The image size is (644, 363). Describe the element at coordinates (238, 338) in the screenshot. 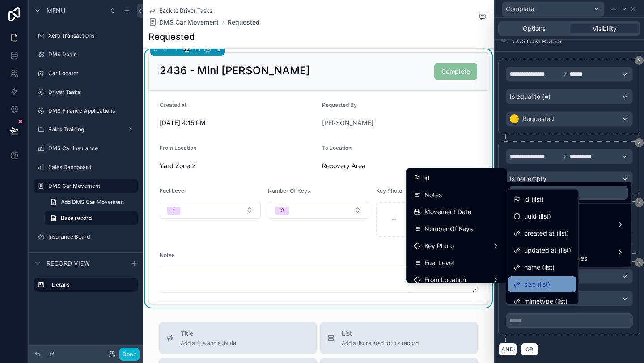

I see `button: TitleAdd a title and subtitle` at that location.